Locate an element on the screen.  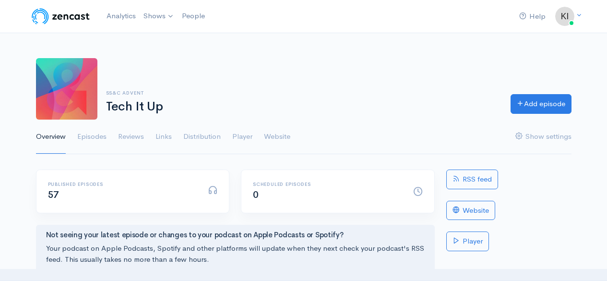
a: Distribution is located at coordinates (202, 137).